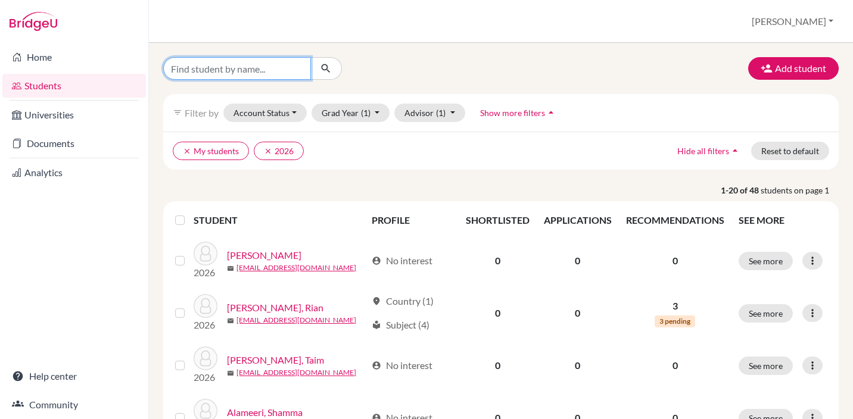 The image size is (853, 419). I want to click on img: Abou Ahmad, Rayan, so click(206, 254).